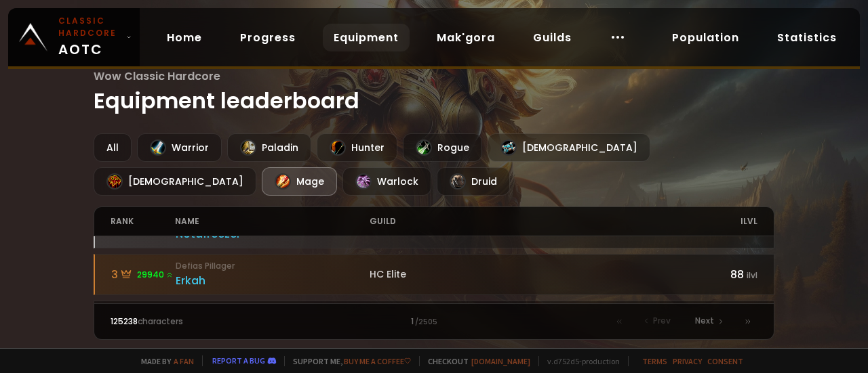 The height and width of the screenshot is (373, 868). What do you see at coordinates (272, 221) in the screenshot?
I see `div: name` at bounding box center [272, 221].